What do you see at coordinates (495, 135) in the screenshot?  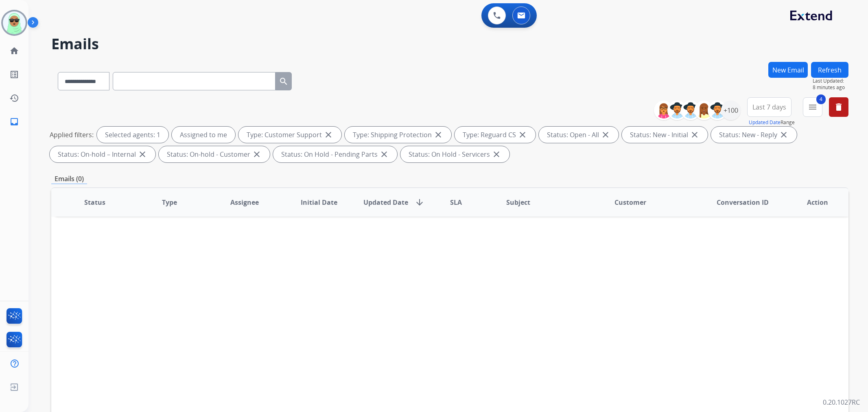 I see `div: Type: Reguard CS` at bounding box center [495, 135].